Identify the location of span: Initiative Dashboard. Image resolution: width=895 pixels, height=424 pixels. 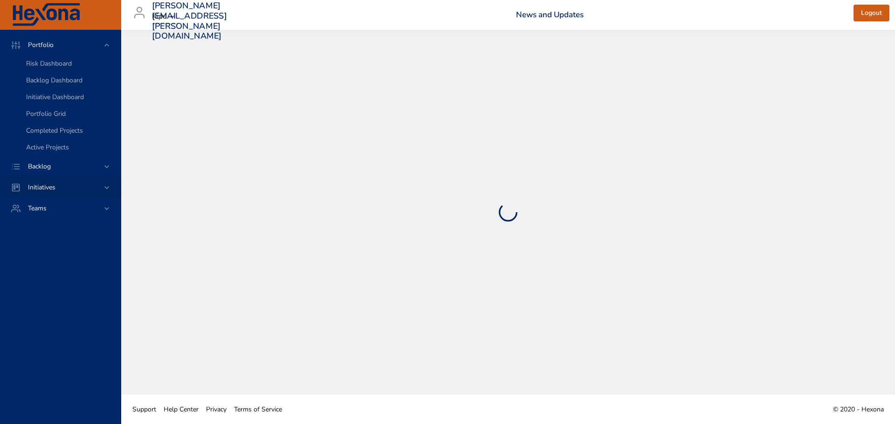
(55, 97).